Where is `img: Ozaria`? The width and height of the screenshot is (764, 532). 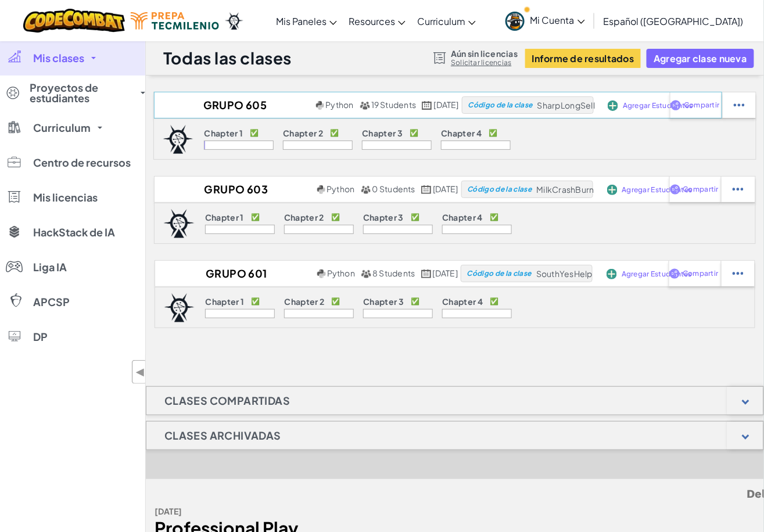
img: Ozaria is located at coordinates (235, 20).